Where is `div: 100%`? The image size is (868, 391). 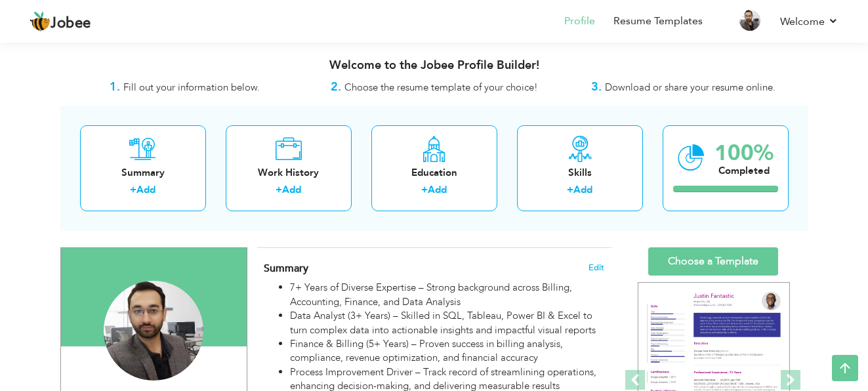 div: 100% is located at coordinates (744, 153).